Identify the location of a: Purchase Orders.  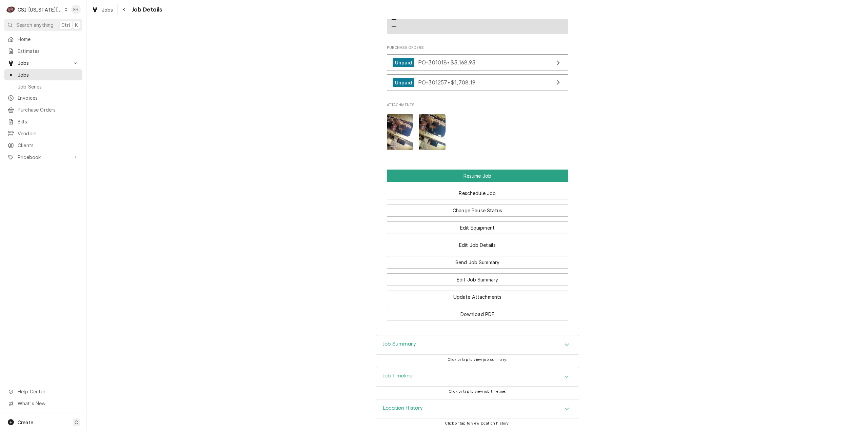
(43, 109).